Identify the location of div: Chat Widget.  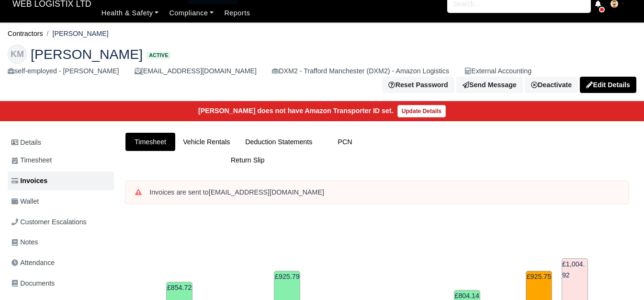
(620, 276).